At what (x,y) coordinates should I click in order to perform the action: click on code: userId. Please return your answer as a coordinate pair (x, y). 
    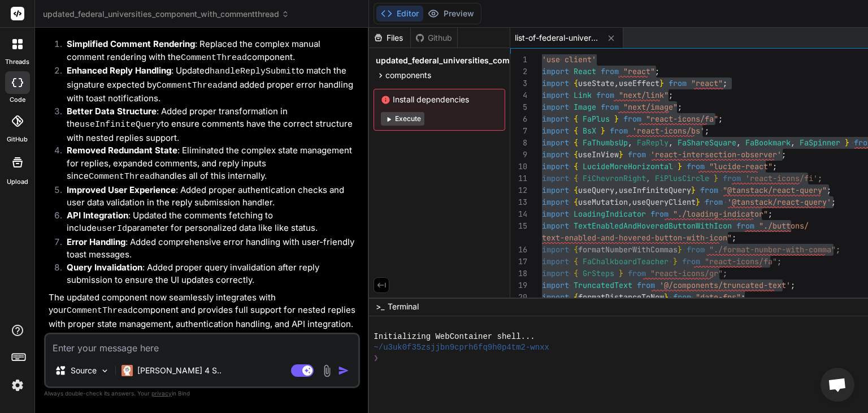
    Looking at the image, I should click on (112, 229).